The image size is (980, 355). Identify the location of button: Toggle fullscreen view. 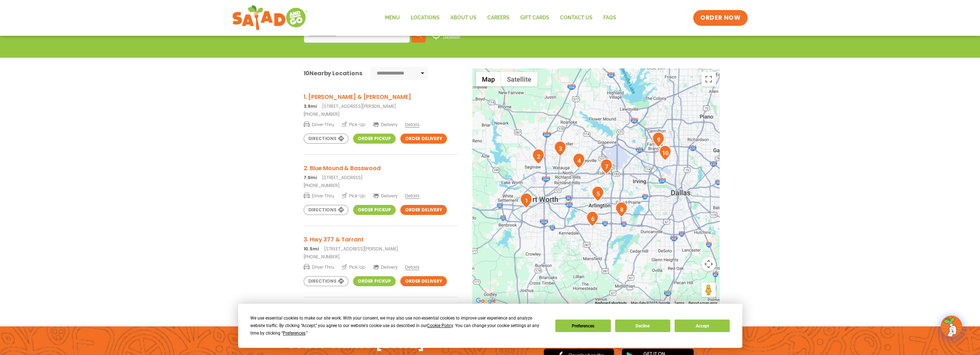
(709, 79).